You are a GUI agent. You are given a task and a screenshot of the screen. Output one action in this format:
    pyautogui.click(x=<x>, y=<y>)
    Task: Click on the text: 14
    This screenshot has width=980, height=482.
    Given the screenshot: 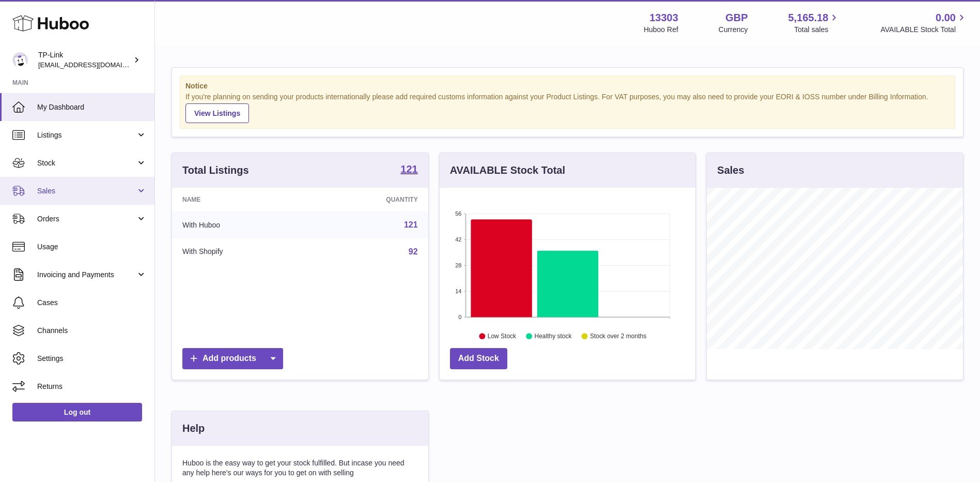 What is the action you would take?
    pyautogui.click(x=458, y=291)
    